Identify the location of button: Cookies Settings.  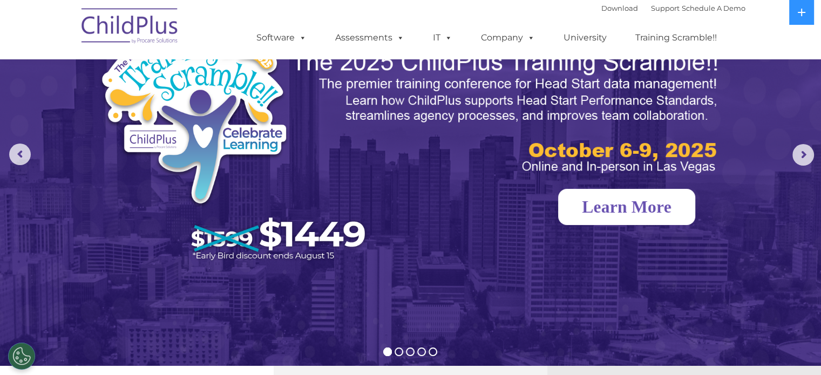
(22, 356).